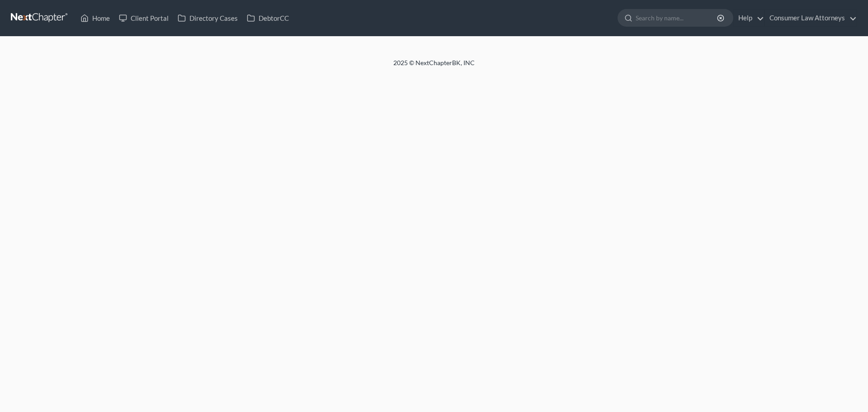 The width and height of the screenshot is (868, 412). Describe the element at coordinates (810, 18) in the screenshot. I see `a: Consumer Law Attorneys` at that location.